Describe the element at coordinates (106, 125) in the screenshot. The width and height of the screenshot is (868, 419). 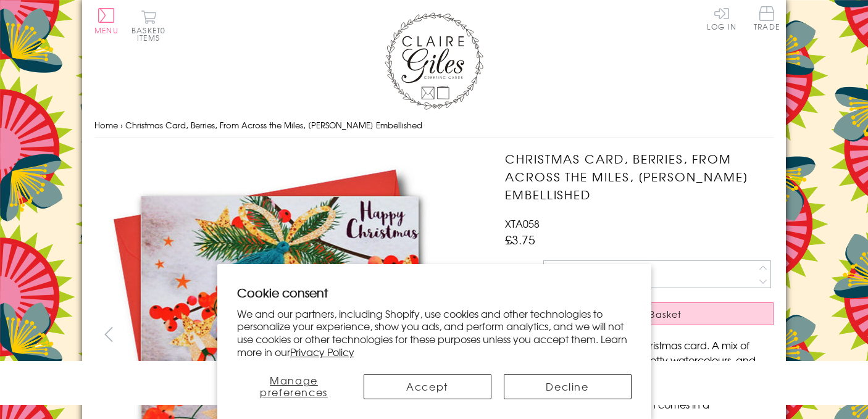
I see `a: Home` at that location.